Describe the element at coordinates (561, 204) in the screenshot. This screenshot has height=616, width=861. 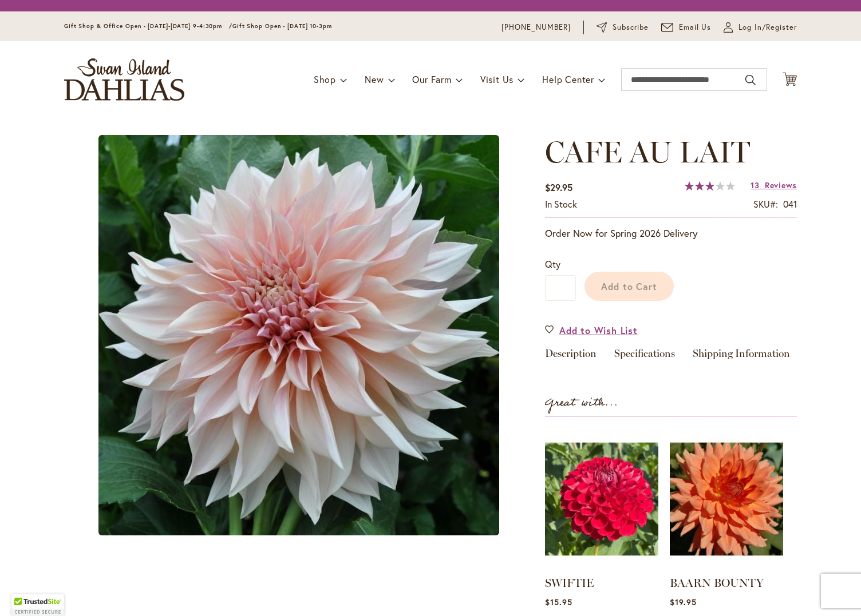
I see `span: In stock` at that location.